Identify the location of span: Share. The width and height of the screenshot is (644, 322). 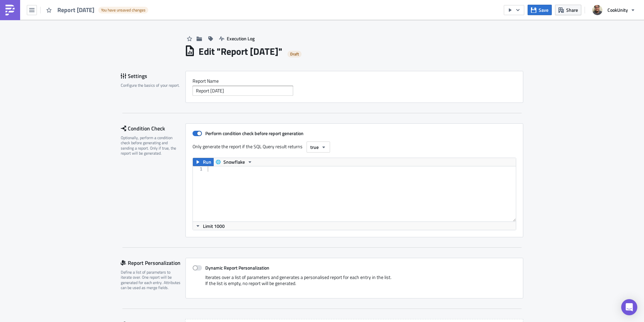
(572, 10).